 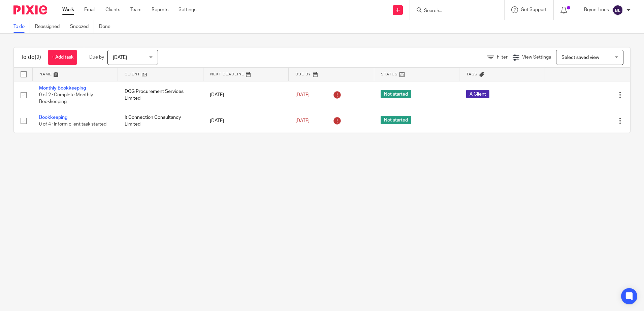 I want to click on span: Get Support, so click(x=534, y=10).